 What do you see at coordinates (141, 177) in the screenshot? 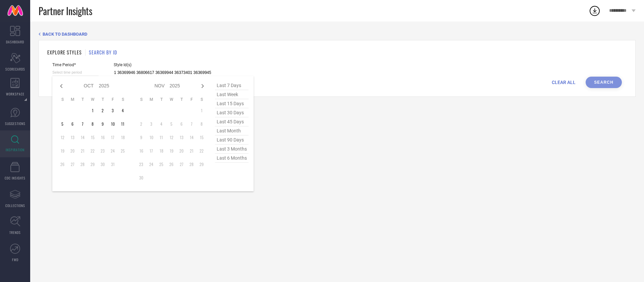
I see `td: Sun Nov 30 2025` at bounding box center [141, 177].